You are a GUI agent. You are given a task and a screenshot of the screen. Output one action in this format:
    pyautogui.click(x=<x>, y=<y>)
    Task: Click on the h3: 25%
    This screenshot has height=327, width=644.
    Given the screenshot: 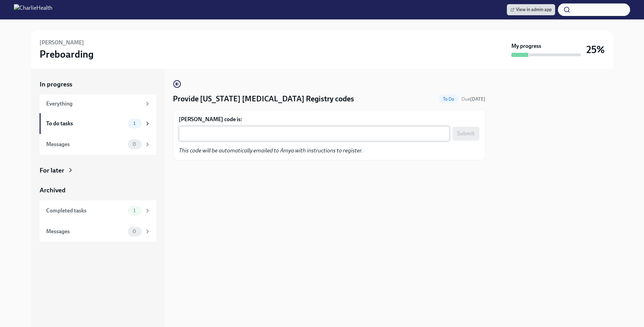 What is the action you would take?
    pyautogui.click(x=595, y=50)
    